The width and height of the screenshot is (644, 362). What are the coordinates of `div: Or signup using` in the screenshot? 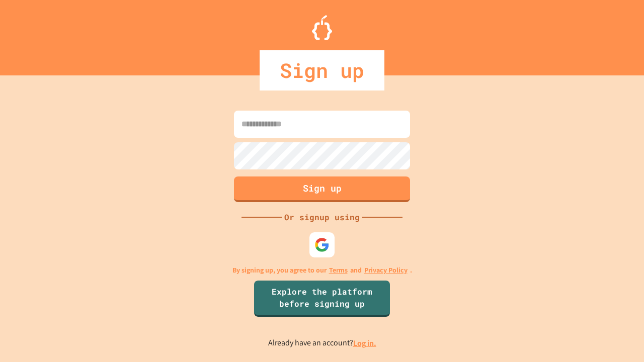 It's located at (322, 217).